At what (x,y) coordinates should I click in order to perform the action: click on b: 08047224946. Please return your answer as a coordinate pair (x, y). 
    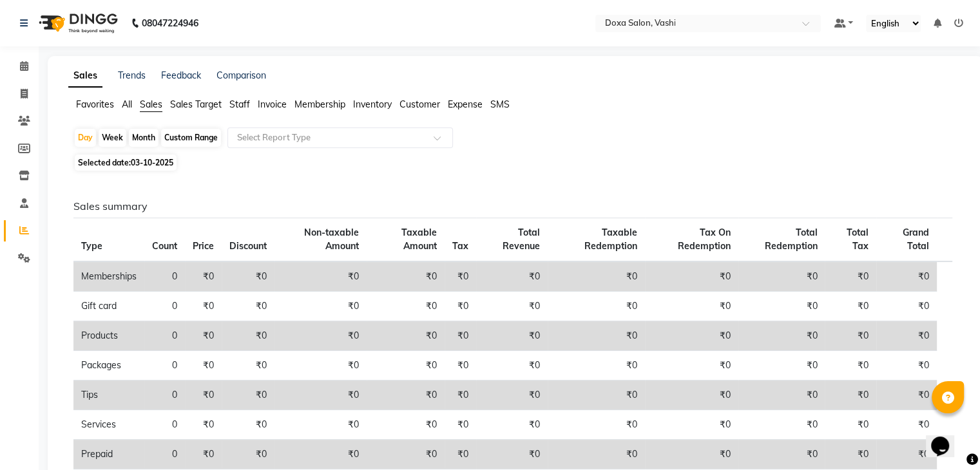
    Looking at the image, I should click on (170, 23).